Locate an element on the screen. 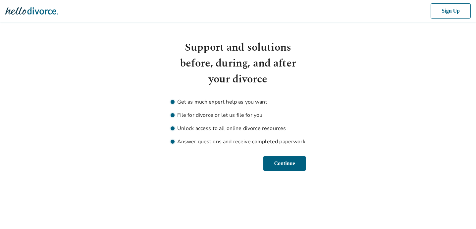 The height and width of the screenshot is (229, 476). li: Unlock access to all online divorce resources is located at coordinates (238, 129).